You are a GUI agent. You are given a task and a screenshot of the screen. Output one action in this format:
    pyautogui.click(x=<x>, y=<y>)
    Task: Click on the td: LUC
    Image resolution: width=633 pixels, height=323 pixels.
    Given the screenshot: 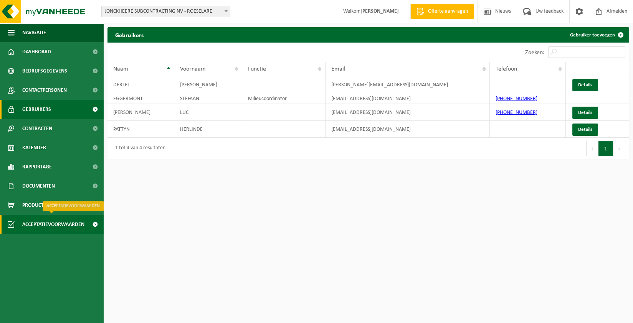 What is the action you would take?
    pyautogui.click(x=208, y=112)
    